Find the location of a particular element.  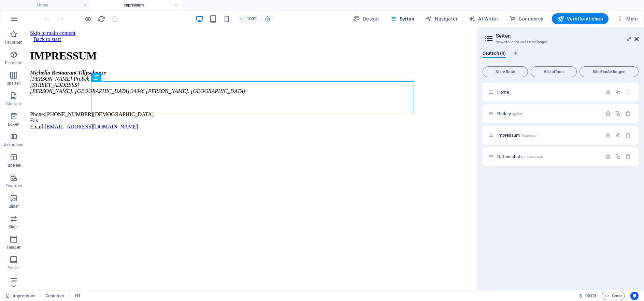

span: Seiten is located at coordinates (402, 19).